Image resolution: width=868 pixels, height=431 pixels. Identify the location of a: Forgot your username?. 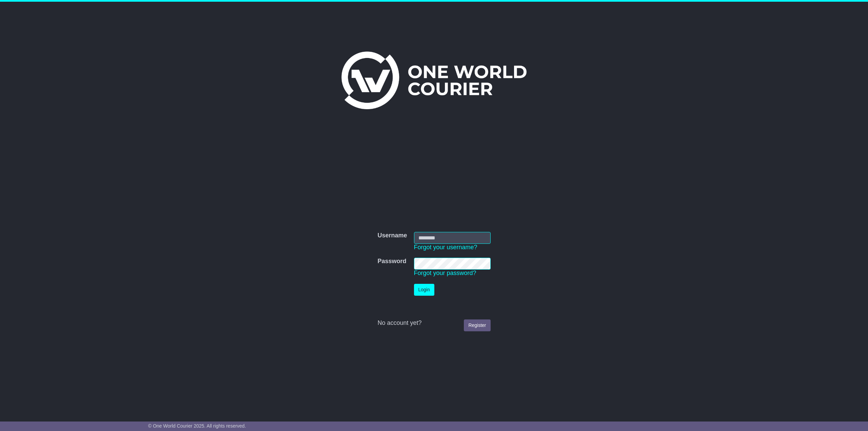
(446, 247).